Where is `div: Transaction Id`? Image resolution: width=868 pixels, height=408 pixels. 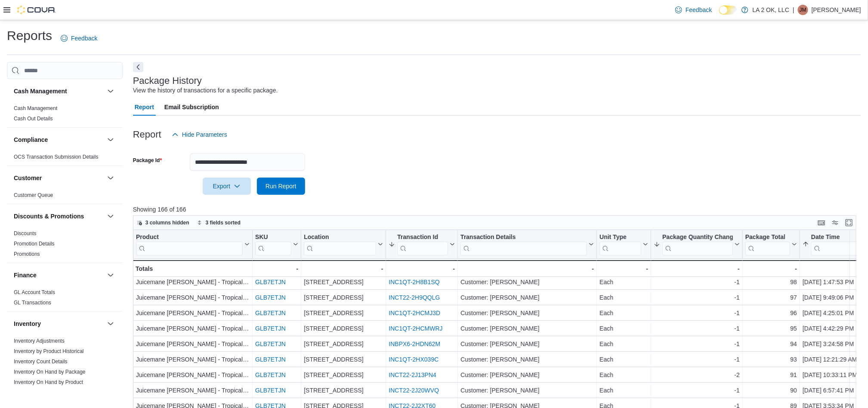
div: Transaction Id is located at coordinates (422, 238).